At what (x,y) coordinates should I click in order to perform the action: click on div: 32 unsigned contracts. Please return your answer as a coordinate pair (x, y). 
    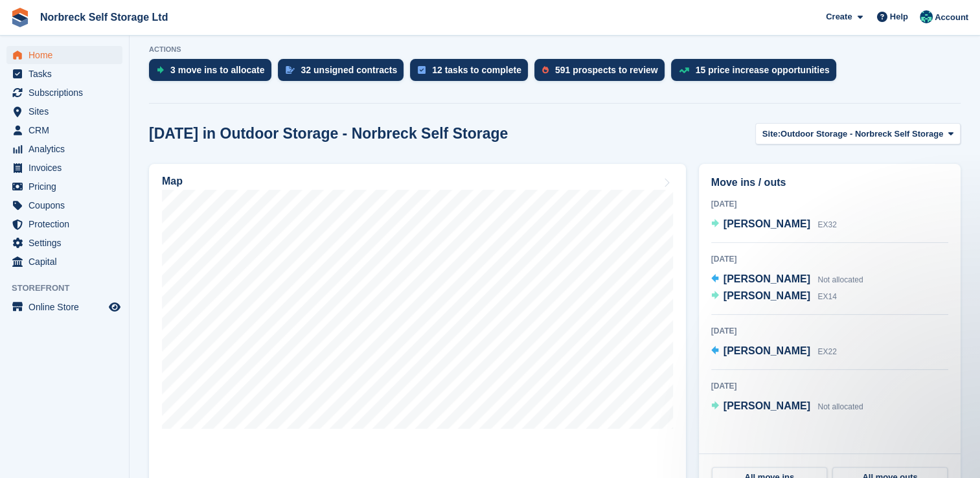
    Looking at the image, I should click on (349, 70).